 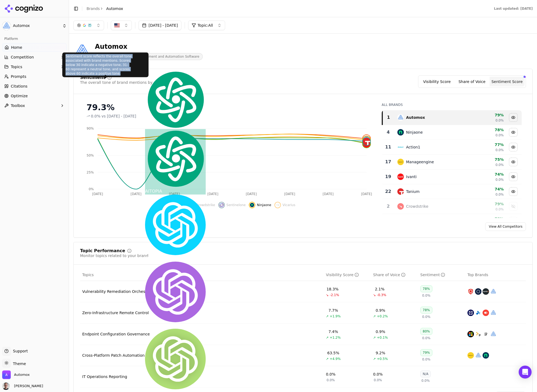 I want to click on span: -0.3%, so click(x=381, y=295).